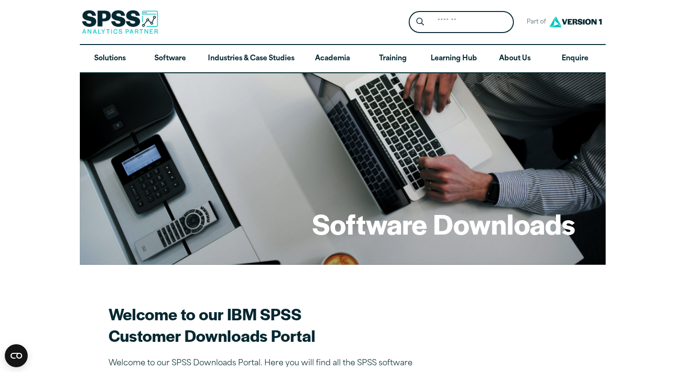 The height and width of the screenshot is (372, 685). Describe the element at coordinates (420, 22) in the screenshot. I see `button: Search magnifying glass icon` at that location.